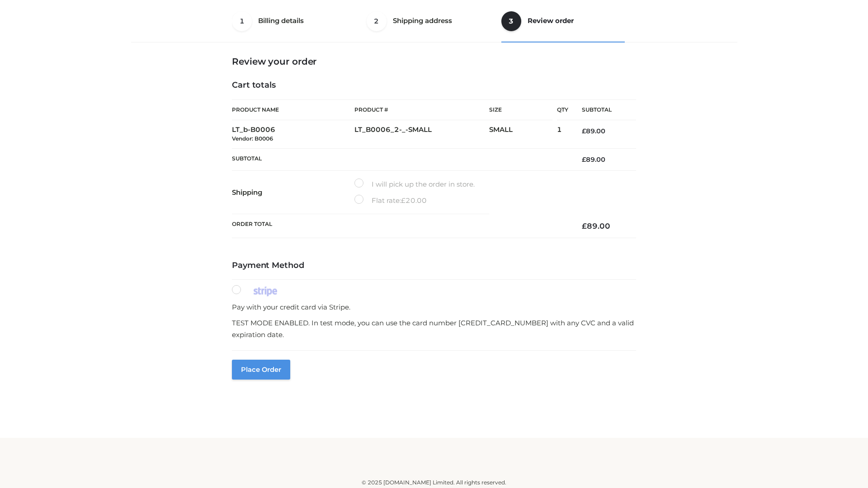 The image size is (868, 488). I want to click on h4: Cart totals, so click(434, 86).